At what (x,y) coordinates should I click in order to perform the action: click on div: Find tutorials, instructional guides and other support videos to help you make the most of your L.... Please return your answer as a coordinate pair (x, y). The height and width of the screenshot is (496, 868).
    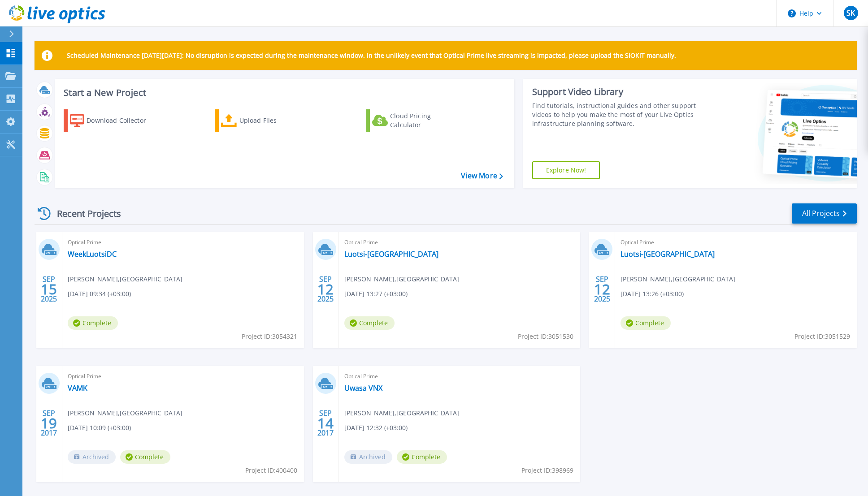
    Looking at the image, I should click on (617, 115).